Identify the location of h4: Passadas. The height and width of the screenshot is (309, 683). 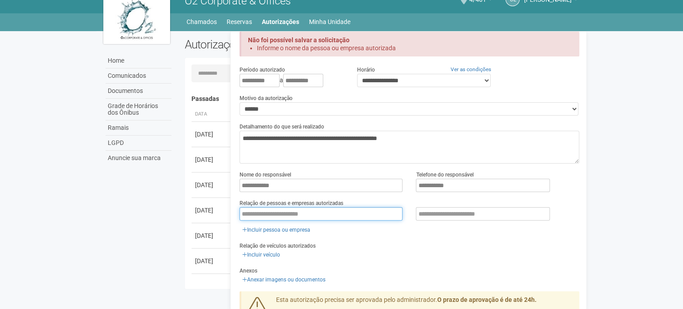
(382, 99).